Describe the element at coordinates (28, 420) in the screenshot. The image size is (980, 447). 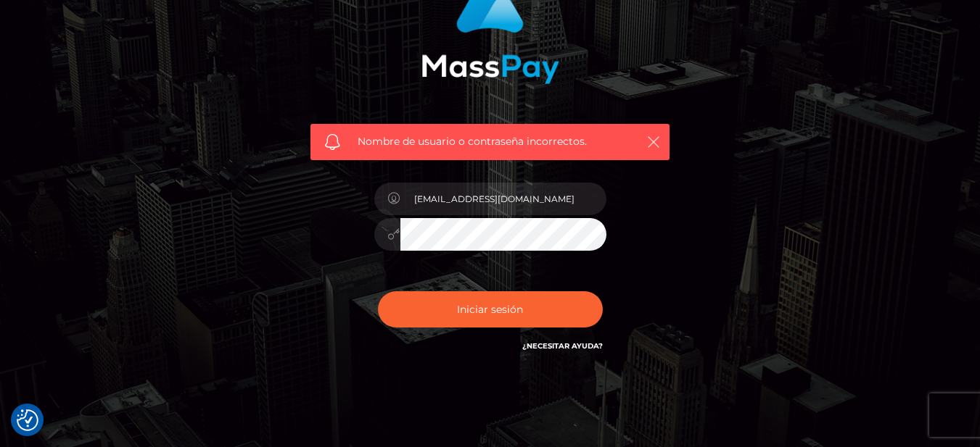
I see `button: Preferencias de consentimiento` at that location.